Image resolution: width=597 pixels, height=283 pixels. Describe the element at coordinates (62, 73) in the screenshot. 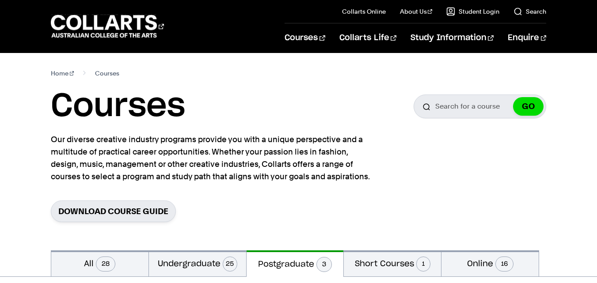

I see `a: Home` at that location.